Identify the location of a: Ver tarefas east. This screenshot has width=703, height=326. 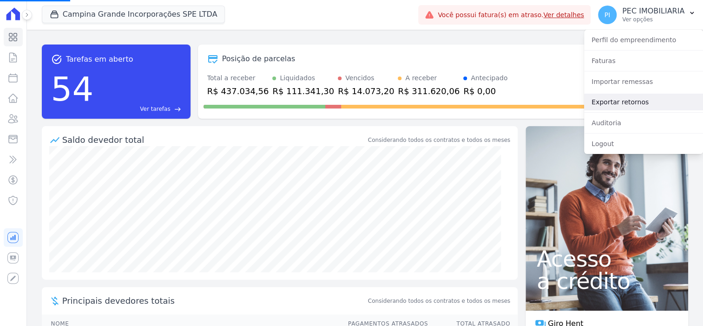
(139, 109).